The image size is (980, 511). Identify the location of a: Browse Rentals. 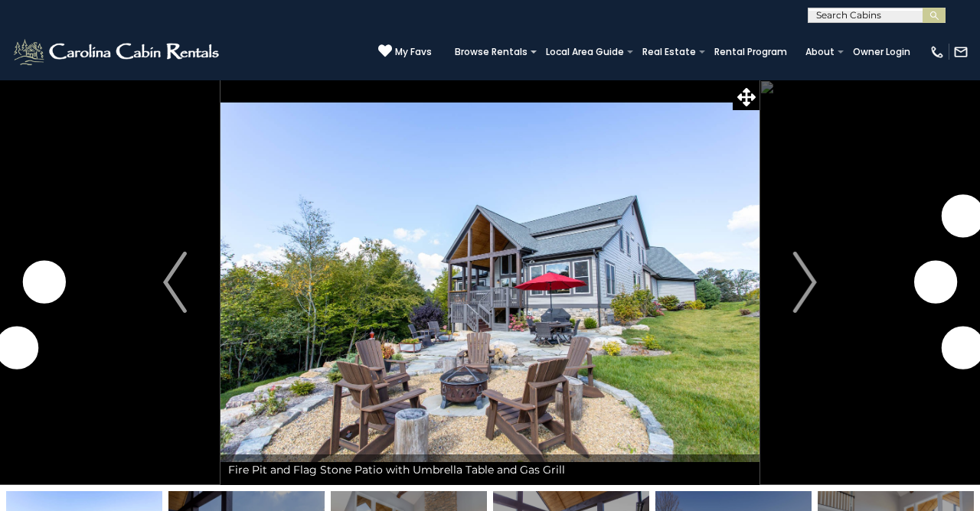
(491, 52).